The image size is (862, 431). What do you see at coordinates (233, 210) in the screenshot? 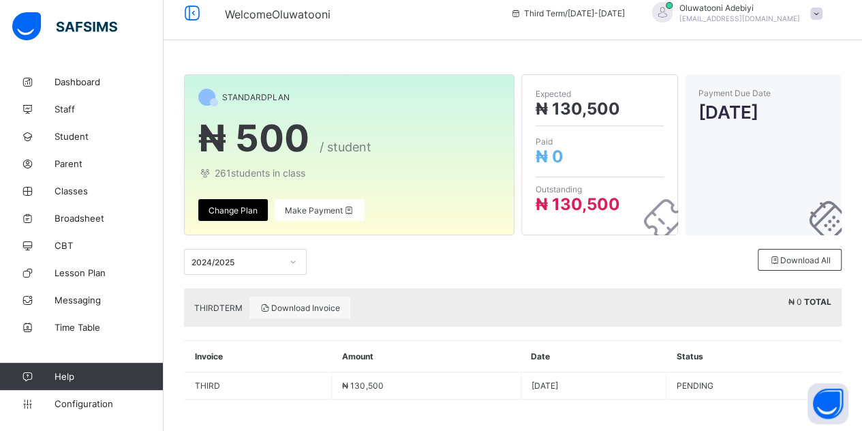
I see `span: Change Plan` at bounding box center [233, 210].